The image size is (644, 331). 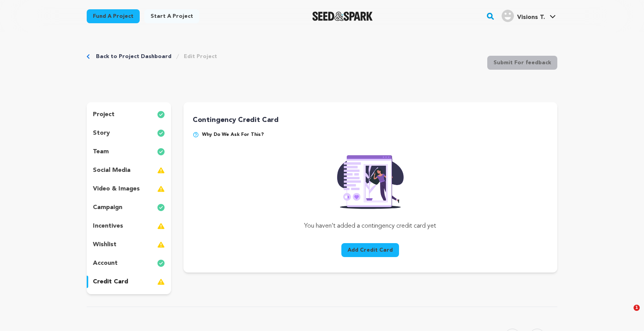 I want to click on a: Start a project, so click(x=172, y=16).